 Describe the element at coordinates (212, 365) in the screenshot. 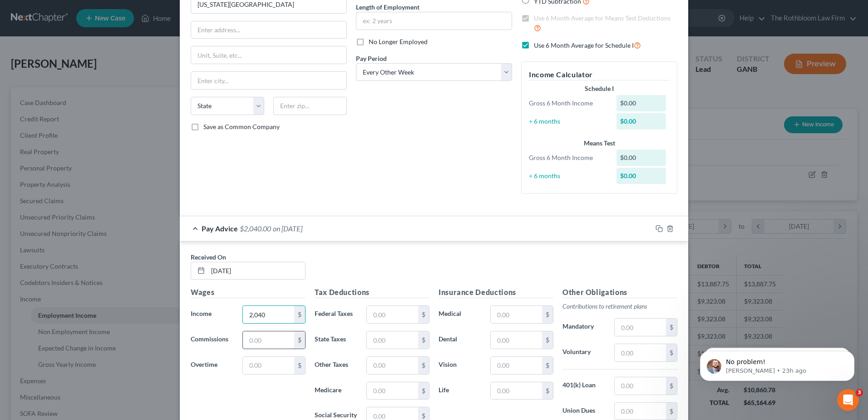

I see `label: Overtime` at that location.